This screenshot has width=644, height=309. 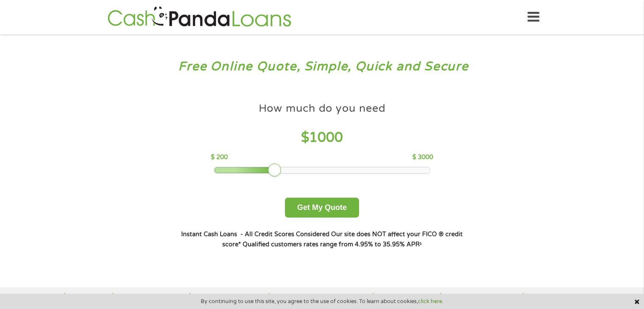 What do you see at coordinates (431, 301) in the screenshot?
I see `a: click here.` at bounding box center [431, 301].